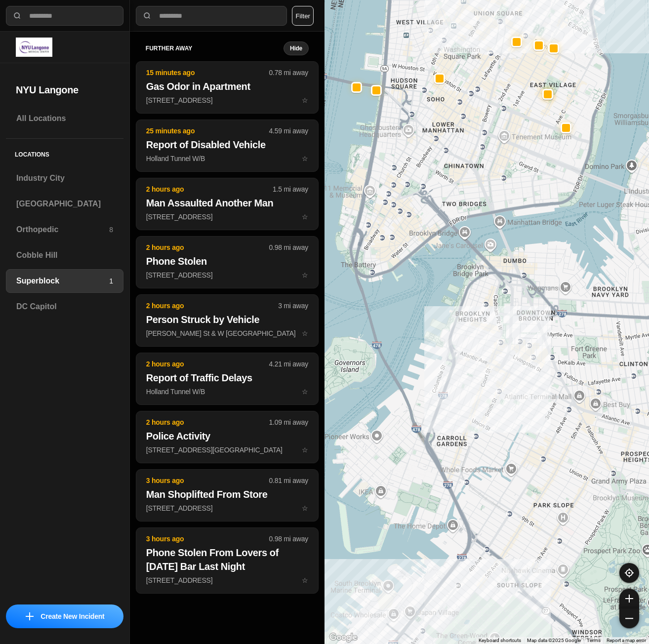 This screenshot has width=649, height=644. What do you see at coordinates (64, 119) in the screenshot?
I see `a: All Locations` at bounding box center [64, 119].